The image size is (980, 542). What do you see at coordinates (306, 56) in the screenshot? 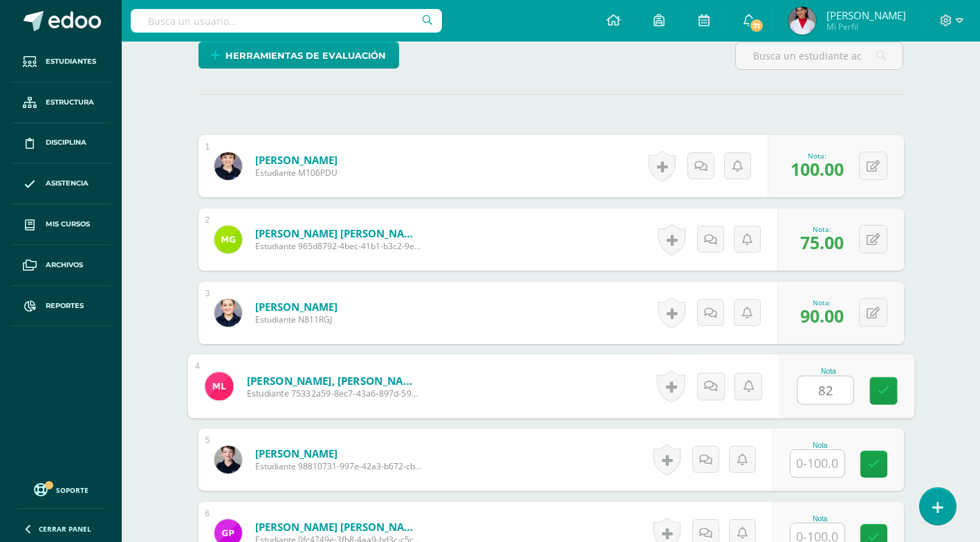
I see `span: Herramientas de evaluación` at bounding box center [306, 56].